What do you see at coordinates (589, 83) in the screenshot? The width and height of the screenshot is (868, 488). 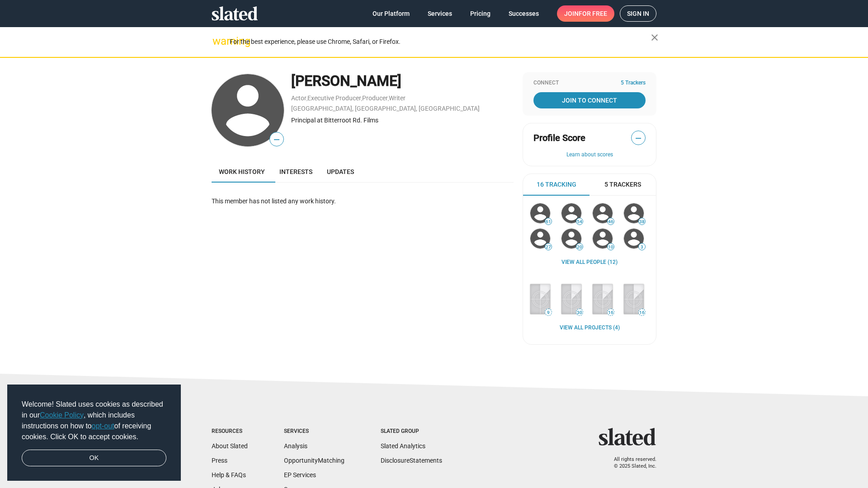 I see `div: Connect` at bounding box center [589, 83].